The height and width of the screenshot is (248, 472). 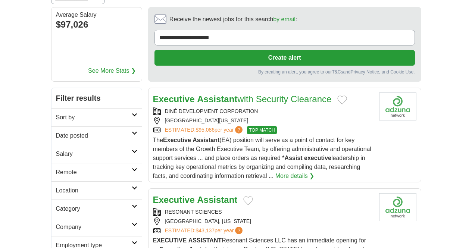 I want to click on a: Salary, so click(x=97, y=154).